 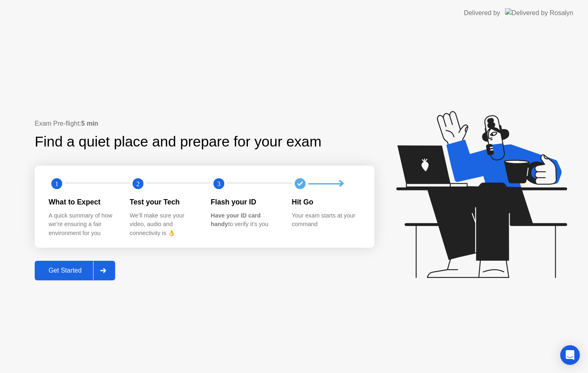 I want to click on b: Have your ID card handy, so click(x=236, y=220).